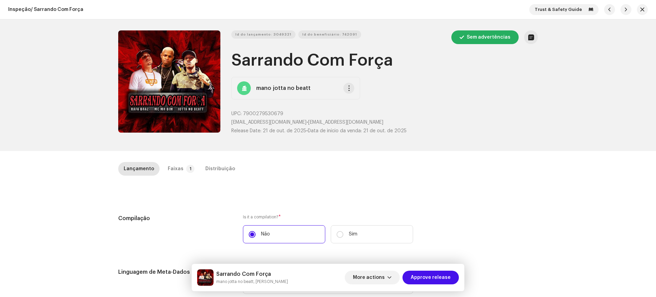  I want to click on div: Lançamento, so click(139, 169).